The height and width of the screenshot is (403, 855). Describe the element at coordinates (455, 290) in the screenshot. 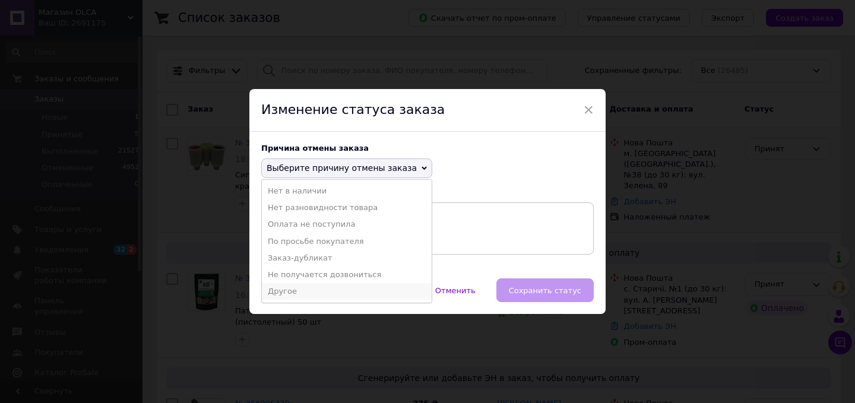

I see `span: Отменить` at that location.